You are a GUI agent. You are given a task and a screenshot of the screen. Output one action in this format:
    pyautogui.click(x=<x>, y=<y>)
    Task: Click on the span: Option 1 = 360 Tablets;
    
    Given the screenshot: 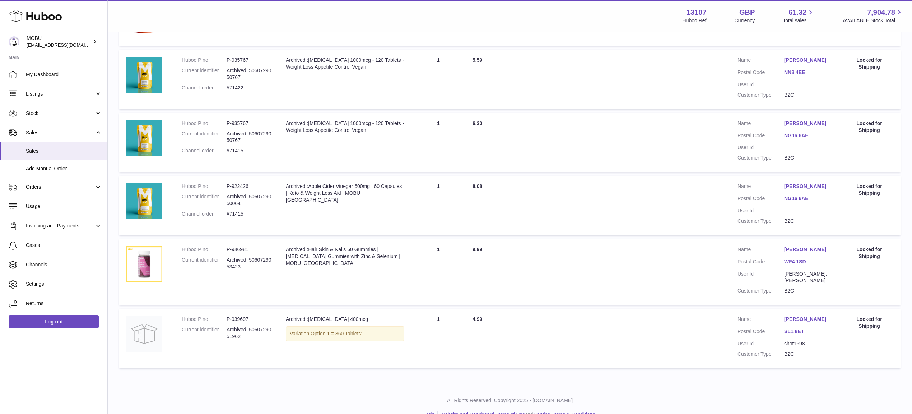 What is the action you would take?
    pyautogui.click(x=336, y=333)
    